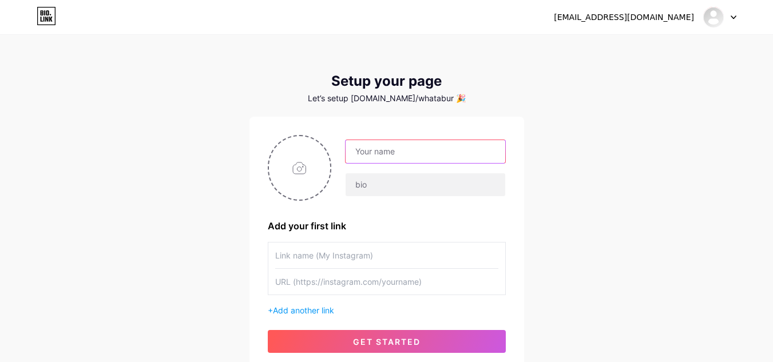  Describe the element at coordinates (387, 282) in the screenshot. I see `input: URL (https://instagram.com/yourname)` at that location.